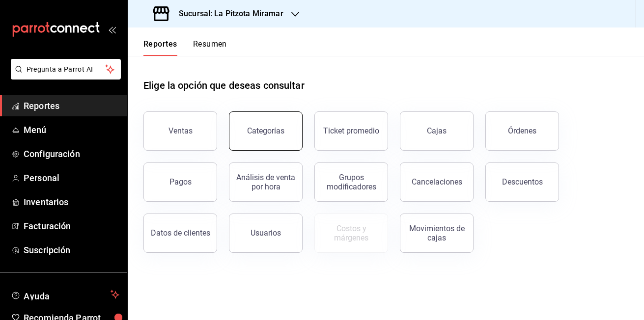 The image size is (644, 320). What do you see at coordinates (71, 178) in the screenshot?
I see `span: Personal` at bounding box center [71, 178].